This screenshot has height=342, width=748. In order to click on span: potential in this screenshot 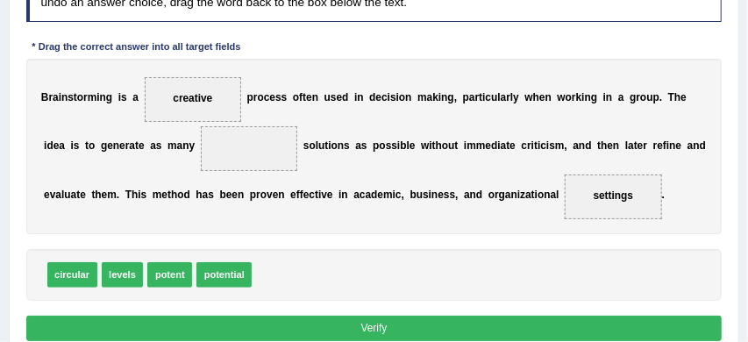, I will do `click(224, 275)`.